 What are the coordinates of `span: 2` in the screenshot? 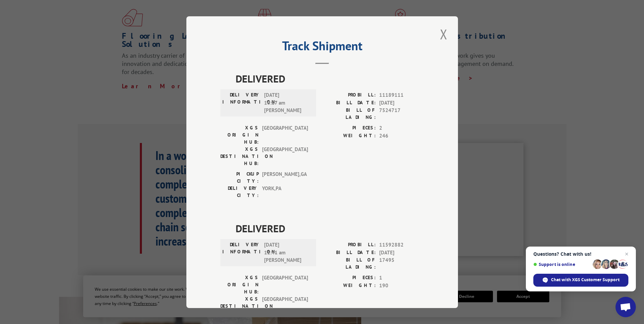 It's located at (401, 128).